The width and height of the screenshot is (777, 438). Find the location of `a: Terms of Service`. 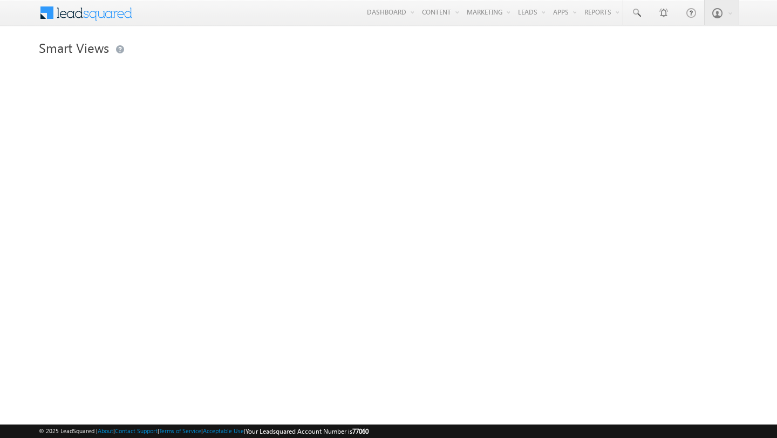

a: Terms of Service is located at coordinates (180, 431).